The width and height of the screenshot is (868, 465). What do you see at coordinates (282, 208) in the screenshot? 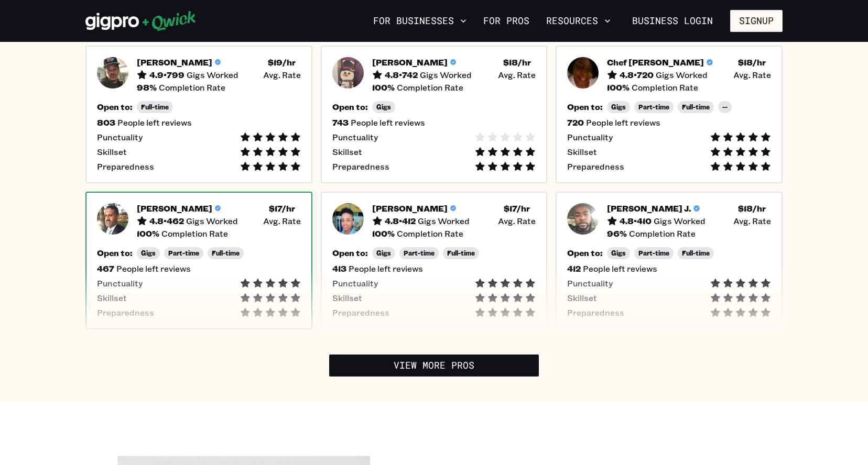
I see `h5: $ 17 /hr` at bounding box center [282, 208].